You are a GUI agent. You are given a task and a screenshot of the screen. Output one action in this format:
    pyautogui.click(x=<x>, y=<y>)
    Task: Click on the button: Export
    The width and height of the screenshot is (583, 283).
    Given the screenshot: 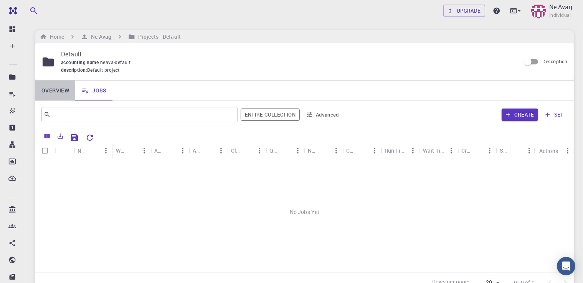 What is the action you would take?
    pyautogui.click(x=60, y=136)
    